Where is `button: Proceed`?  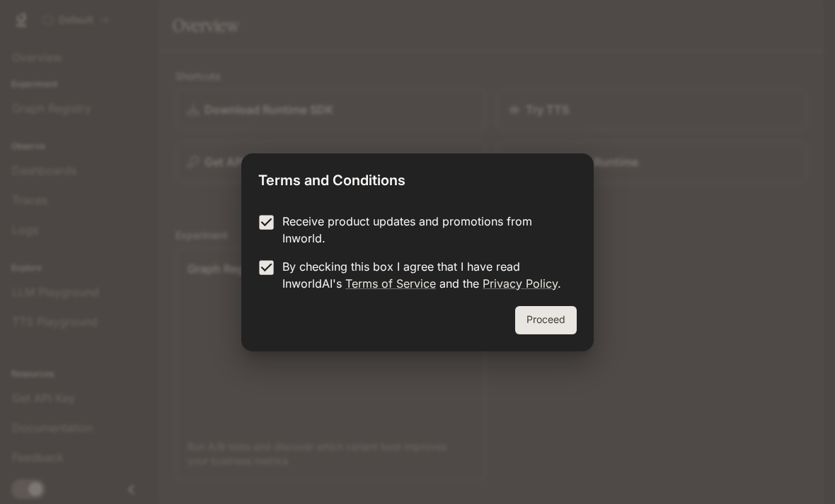 button: Proceed is located at coordinates (546, 321).